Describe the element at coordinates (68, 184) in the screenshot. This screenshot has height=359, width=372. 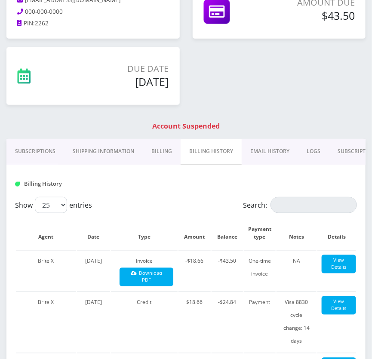
I see `h1: Billing History` at that location.